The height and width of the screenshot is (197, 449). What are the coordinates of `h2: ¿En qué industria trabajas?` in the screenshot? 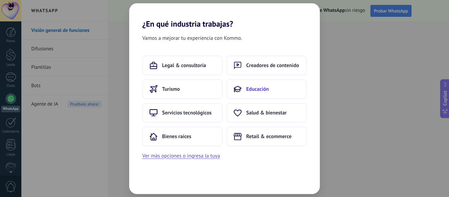 It's located at (225, 16).